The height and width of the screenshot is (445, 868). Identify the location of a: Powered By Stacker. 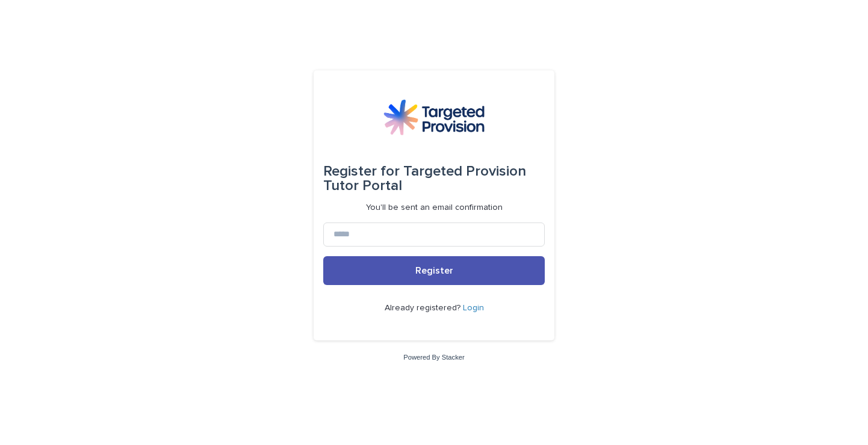
(434, 357).